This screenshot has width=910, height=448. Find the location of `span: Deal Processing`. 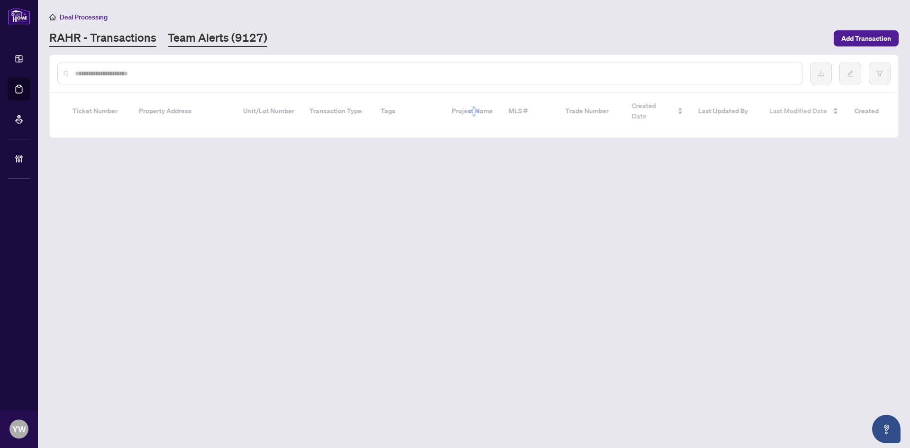

span: Deal Processing is located at coordinates (83, 17).